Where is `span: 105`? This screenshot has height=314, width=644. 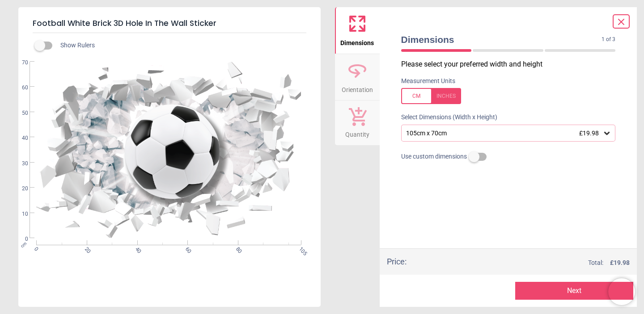
span: 105 is located at coordinates (300, 248).